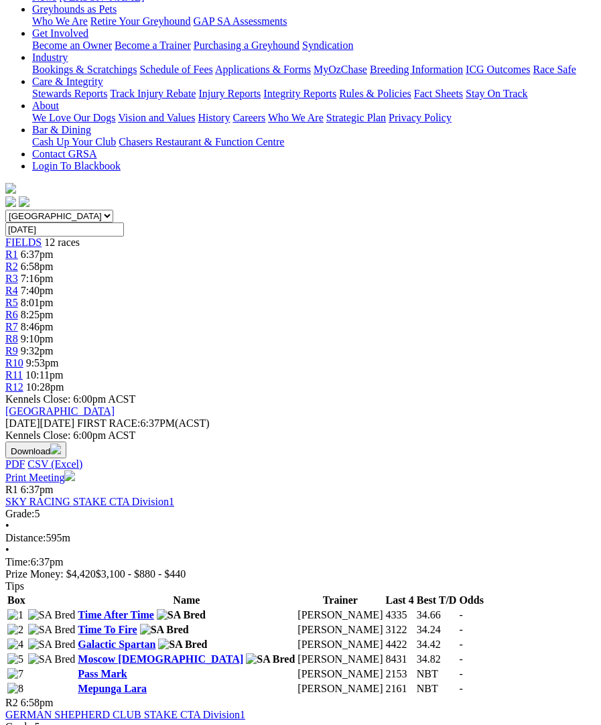 This screenshot has height=725, width=601. I want to click on div: Prize Money: $4,420, so click(300, 575).